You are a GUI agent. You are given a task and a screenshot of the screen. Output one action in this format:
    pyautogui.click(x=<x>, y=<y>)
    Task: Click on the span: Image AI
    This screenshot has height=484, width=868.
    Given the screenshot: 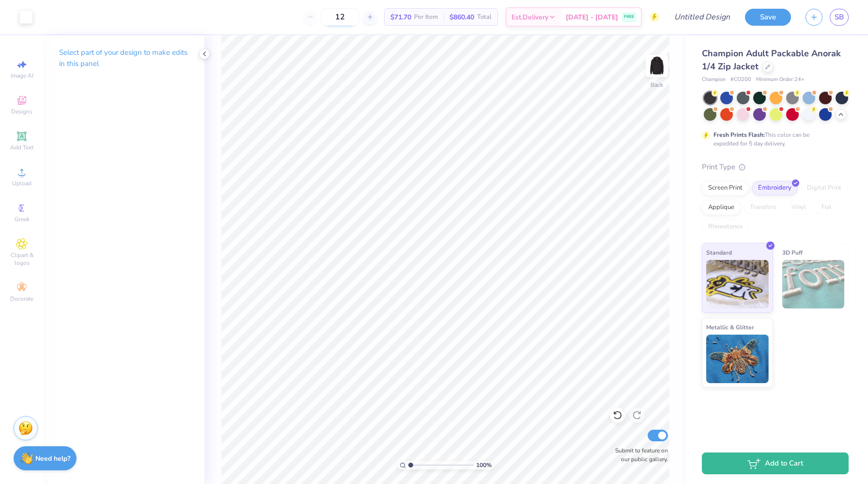 What is the action you would take?
    pyautogui.click(x=22, y=76)
    